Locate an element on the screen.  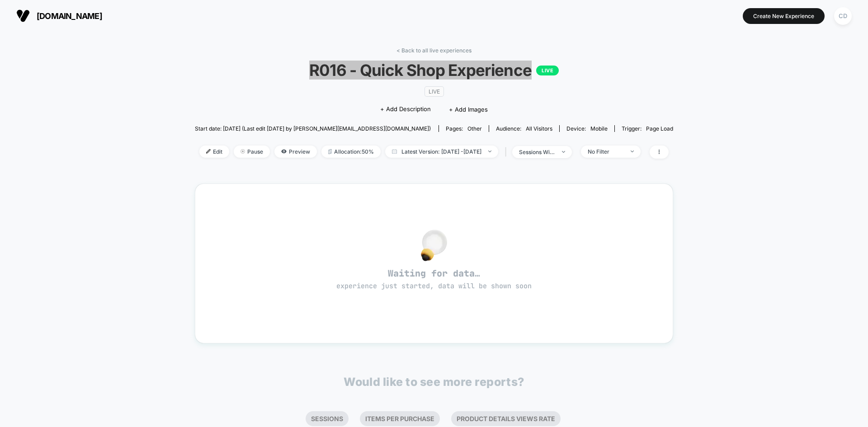
span: Allocation: 50% is located at coordinates (351, 151).